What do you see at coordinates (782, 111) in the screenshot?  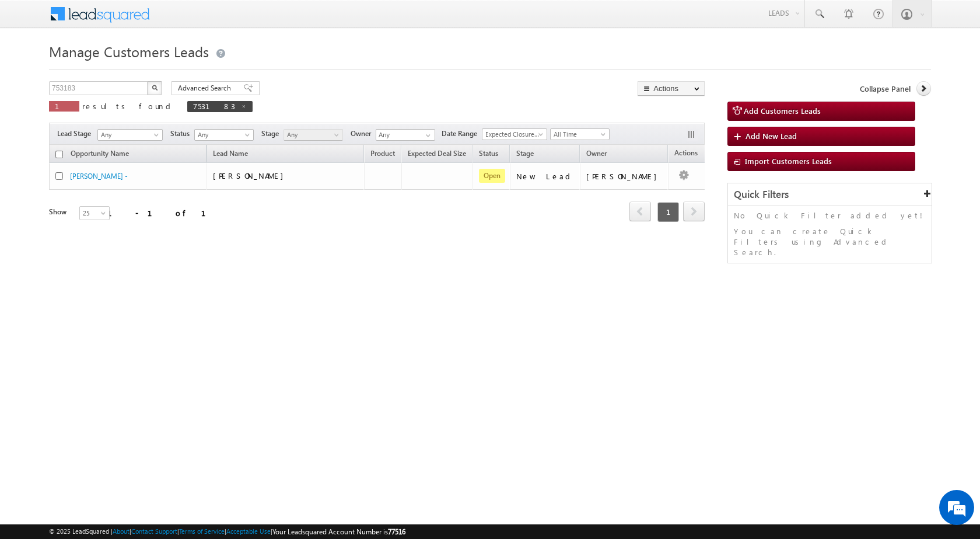 I see `span: Add Customers Leads` at bounding box center [782, 111].